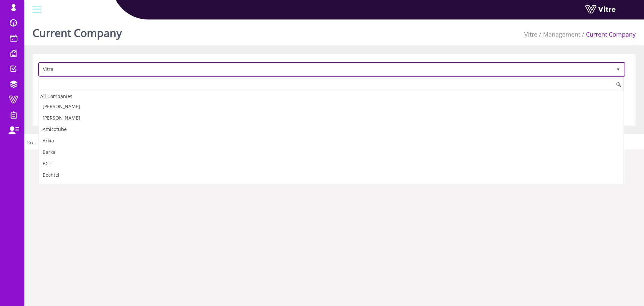 This screenshot has height=306, width=644. I want to click on li: BCT, so click(331, 164).